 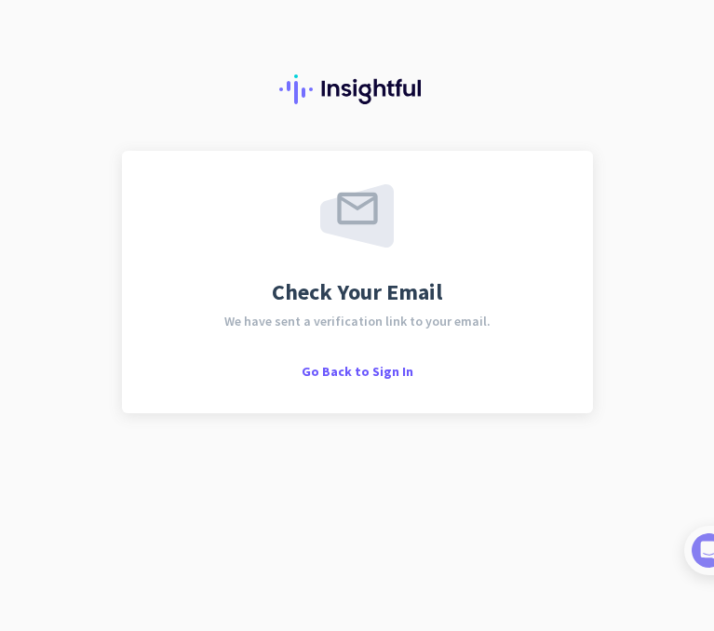 What do you see at coordinates (357, 292) in the screenshot?
I see `span: Check Your Email` at bounding box center [357, 292].